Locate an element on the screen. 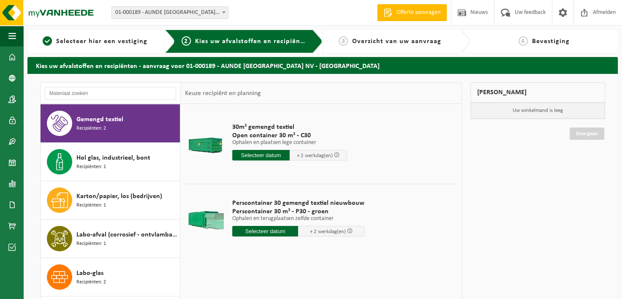 This screenshot has width=622, height=299. a: Offerte aanvragen is located at coordinates (412, 13).